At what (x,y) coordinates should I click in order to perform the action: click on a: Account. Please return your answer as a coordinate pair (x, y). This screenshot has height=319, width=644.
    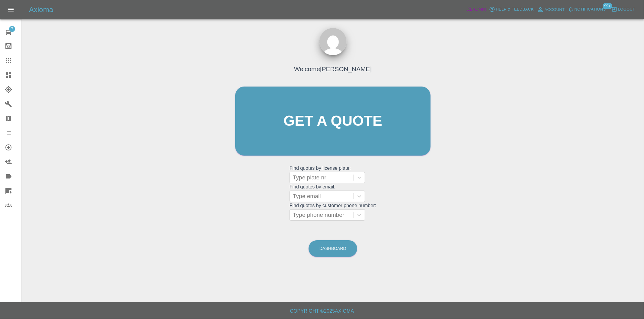
    Looking at the image, I should click on (551, 10).